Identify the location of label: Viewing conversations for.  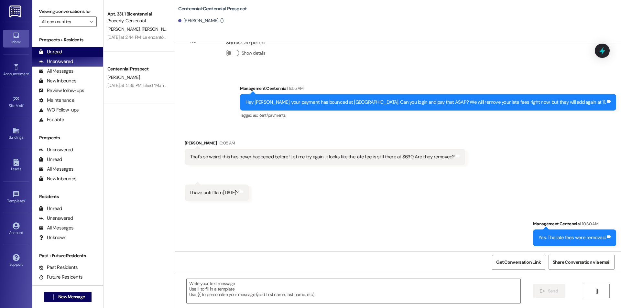
(68, 11).